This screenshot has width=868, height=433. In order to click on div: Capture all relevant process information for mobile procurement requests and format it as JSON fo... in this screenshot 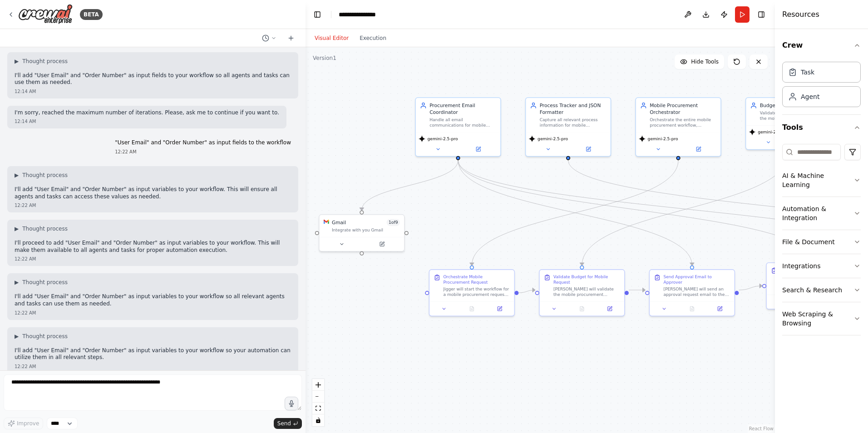, I will do `click(573, 122)`.